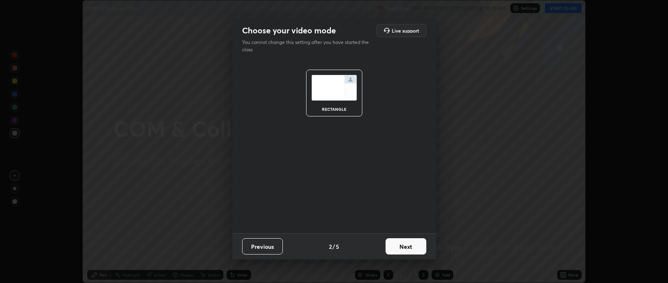  What do you see at coordinates (406, 247) in the screenshot?
I see `button: Next` at bounding box center [406, 247].